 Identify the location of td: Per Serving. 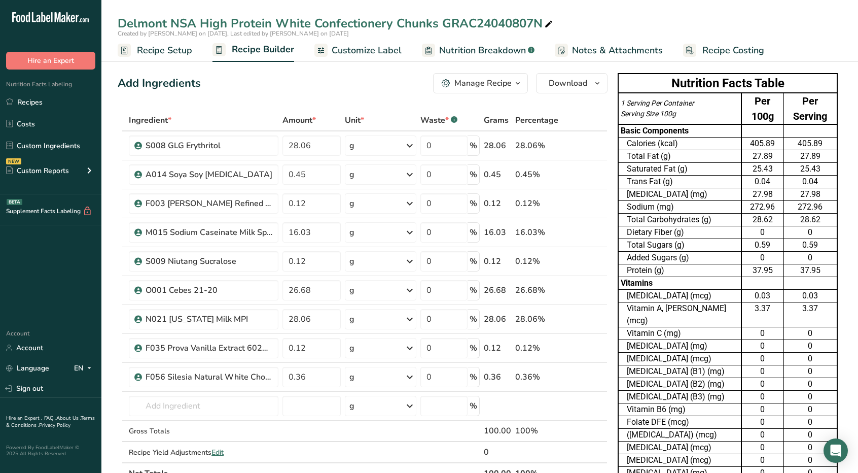
(810, 108).